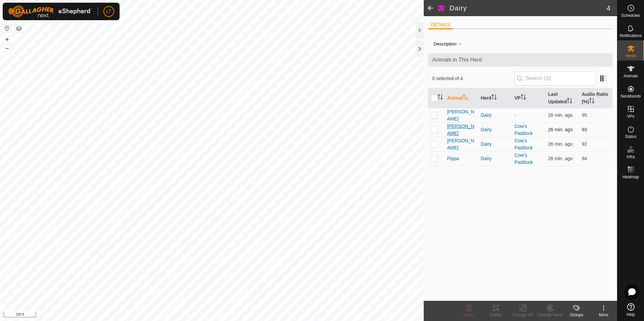  I want to click on input: Search (S), so click(555, 78).